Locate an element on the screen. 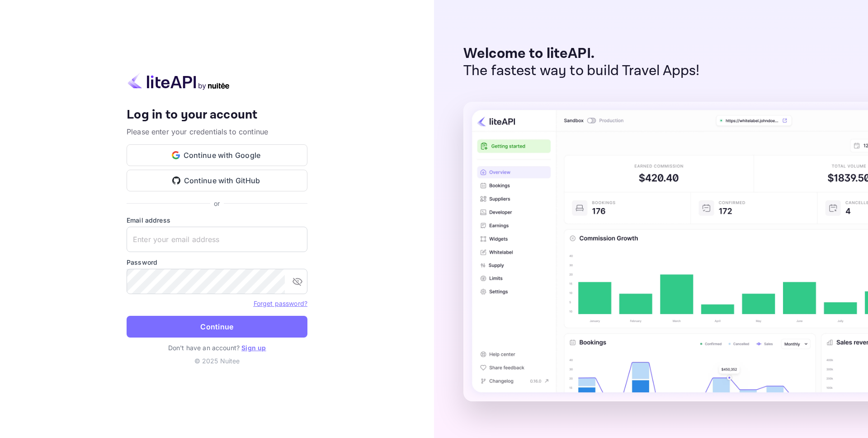  input: Enter your email address is located at coordinates (217, 239).